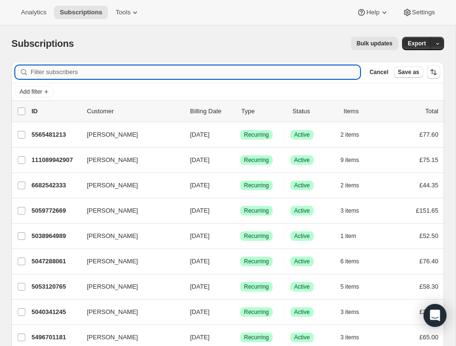 This screenshot has height=346, width=456. Describe the element at coordinates (419, 12) in the screenshot. I see `button: Settings` at that location.